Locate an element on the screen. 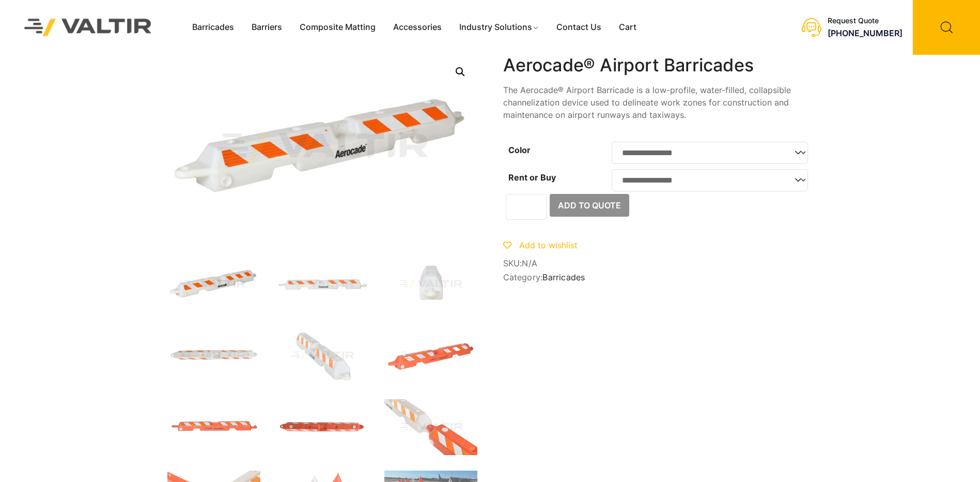 The image size is (980, 482). a: Accessories is located at coordinates (417, 27).